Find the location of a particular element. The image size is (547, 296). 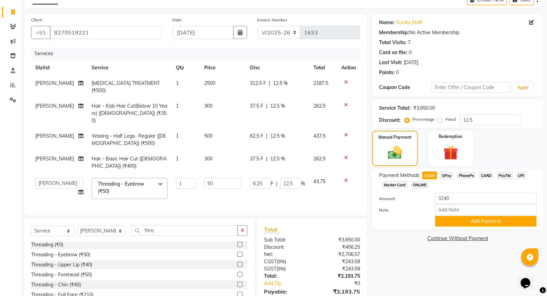

span: UPI is located at coordinates (521, 175).